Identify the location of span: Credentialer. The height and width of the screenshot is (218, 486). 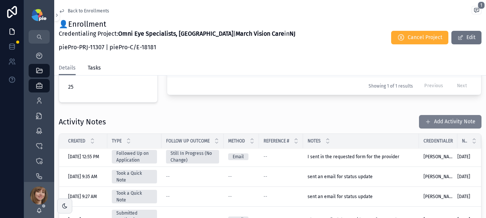
(438, 141).